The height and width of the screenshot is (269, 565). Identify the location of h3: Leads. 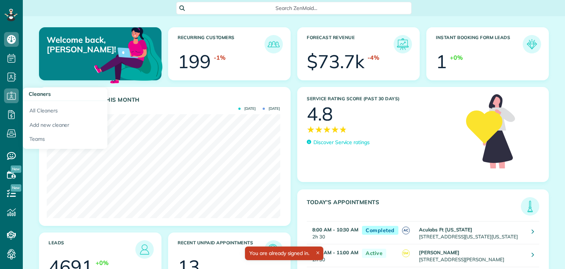
(92, 249).